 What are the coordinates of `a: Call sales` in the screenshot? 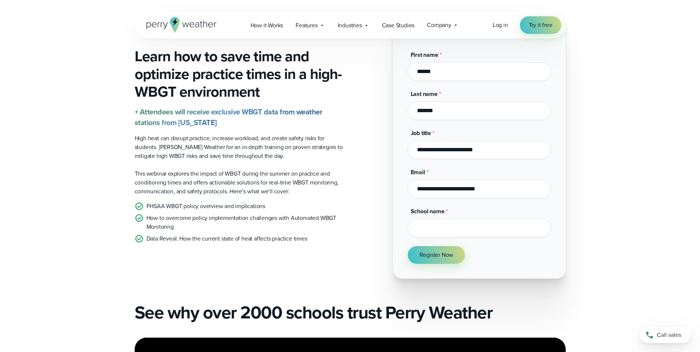 It's located at (665, 335).